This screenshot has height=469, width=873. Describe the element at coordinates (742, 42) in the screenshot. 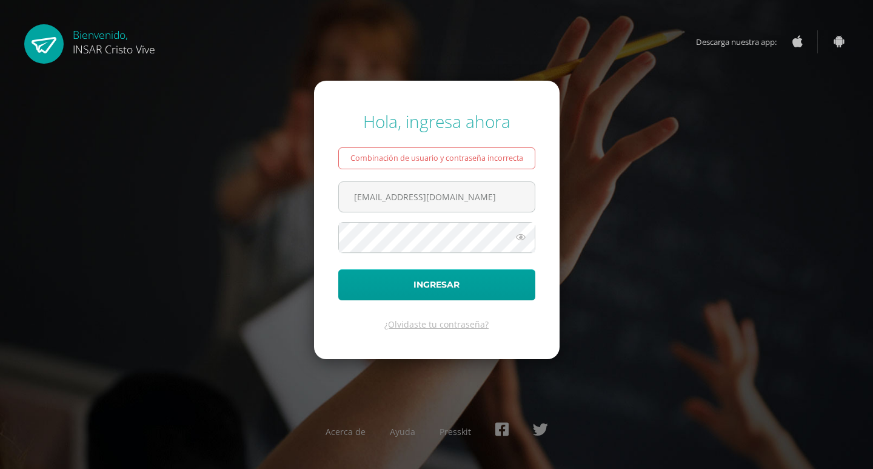

I see `span: Descarga nuestra app:` at that location.